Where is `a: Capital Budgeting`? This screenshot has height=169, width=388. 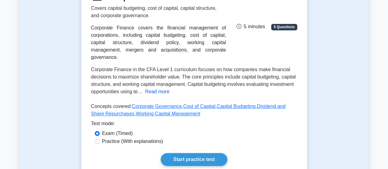 a: Capital Budgeting is located at coordinates (236, 106).